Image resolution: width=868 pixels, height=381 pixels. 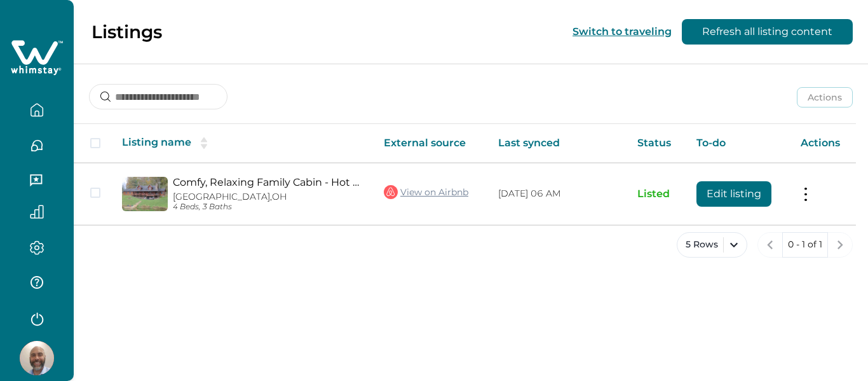 What do you see at coordinates (657, 194) in the screenshot?
I see `p: Listed` at bounding box center [657, 194].